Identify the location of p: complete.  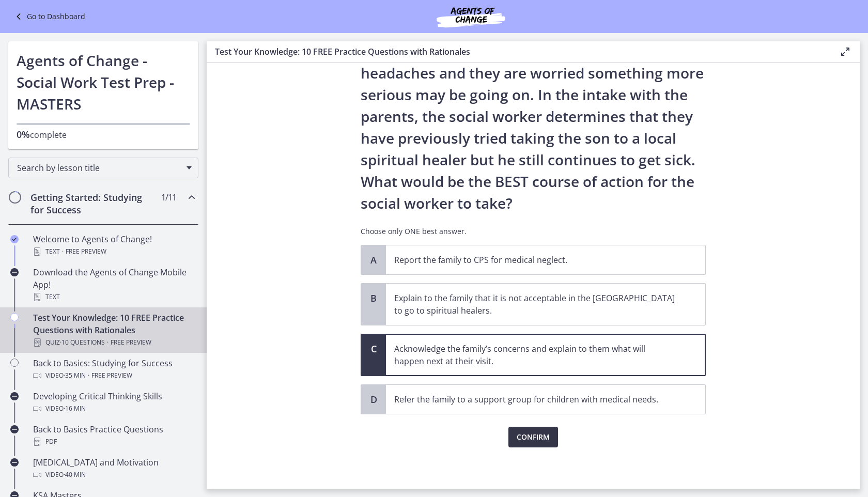
(103, 134).